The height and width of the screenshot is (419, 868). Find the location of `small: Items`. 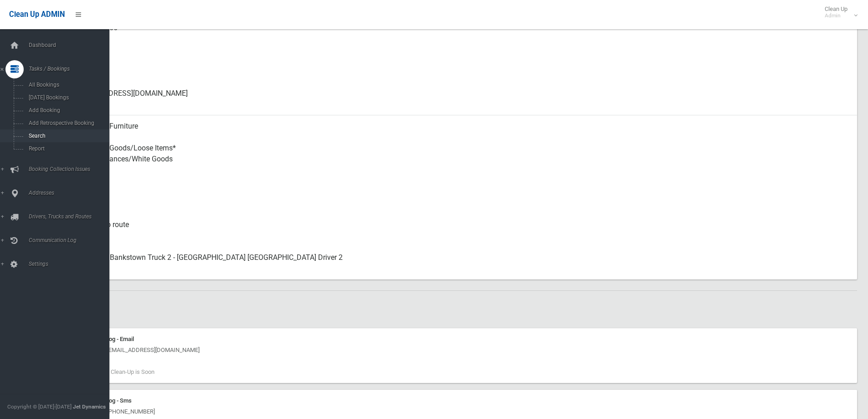

small: Items is located at coordinates (461, 170).